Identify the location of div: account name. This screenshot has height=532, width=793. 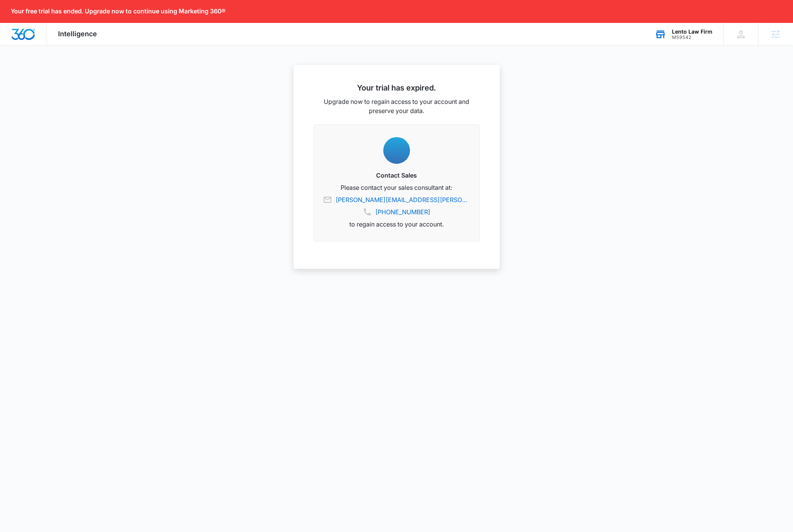
(692, 32).